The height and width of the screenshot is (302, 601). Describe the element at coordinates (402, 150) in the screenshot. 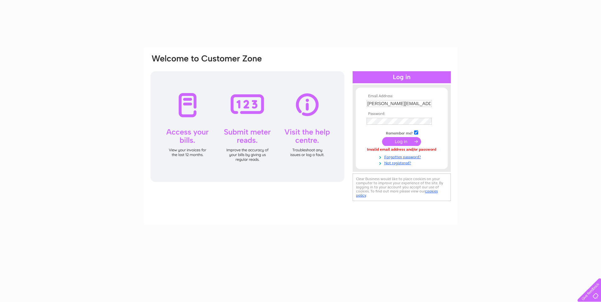

I see `div: Invalid email address and/or password` at that location.